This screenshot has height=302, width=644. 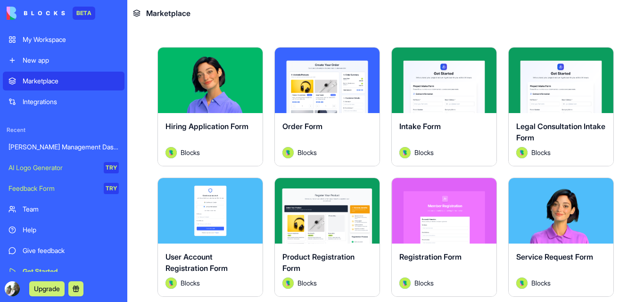 I want to click on a: User Account Registration FormAvatarBlocks, so click(x=210, y=237).